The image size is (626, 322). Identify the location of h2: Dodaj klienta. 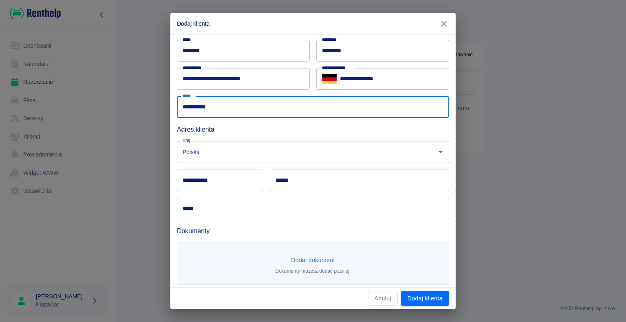
(313, 24).